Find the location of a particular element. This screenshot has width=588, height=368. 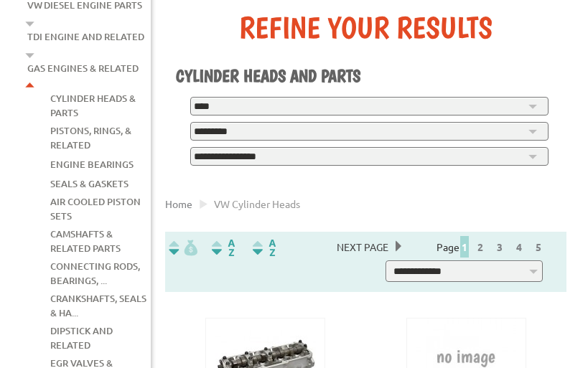

a: 3 is located at coordinates (499, 247).